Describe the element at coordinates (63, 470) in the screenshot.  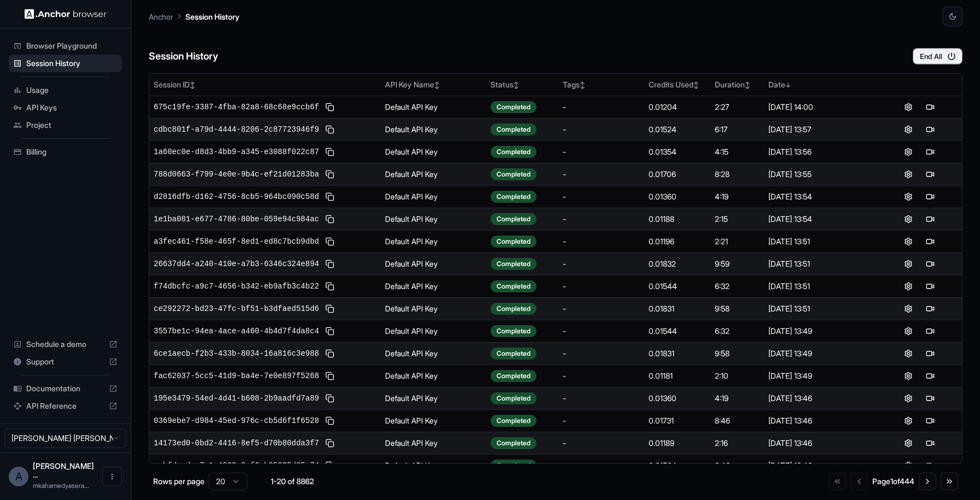
I see `span: Ahamed Yaser Arafath MK` at that location.